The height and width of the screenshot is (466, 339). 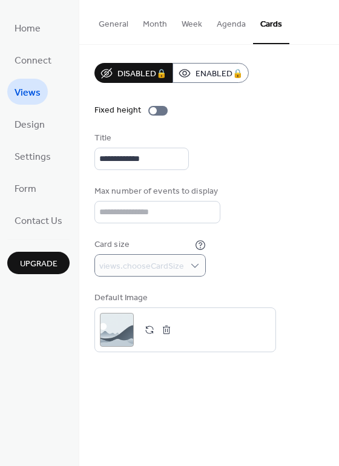 What do you see at coordinates (33, 59) in the screenshot?
I see `a: Connect` at bounding box center [33, 59].